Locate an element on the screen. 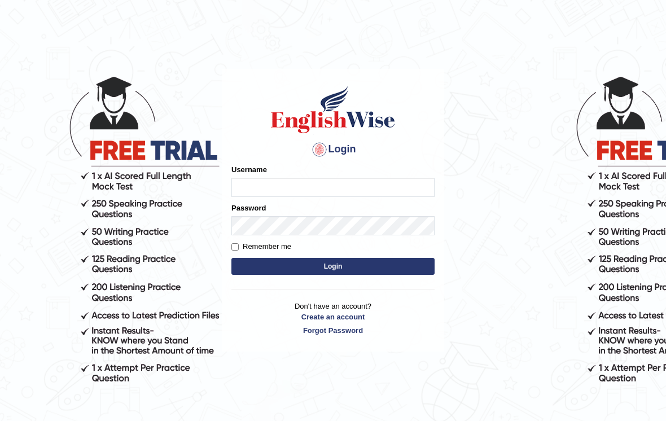 This screenshot has height=421, width=666. p: Don't have an account? is located at coordinates (333, 318).